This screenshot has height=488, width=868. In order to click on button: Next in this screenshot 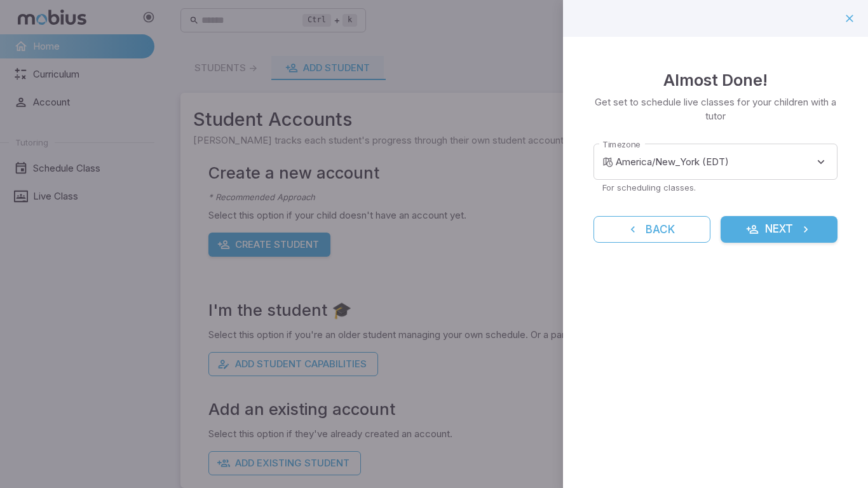, I will do `click(780, 229)`.